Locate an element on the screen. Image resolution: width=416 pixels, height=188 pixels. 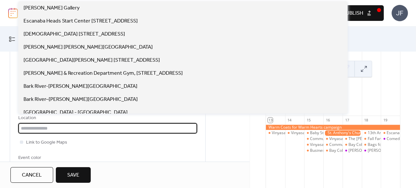
div: 16 is located at coordinates (328, 120).